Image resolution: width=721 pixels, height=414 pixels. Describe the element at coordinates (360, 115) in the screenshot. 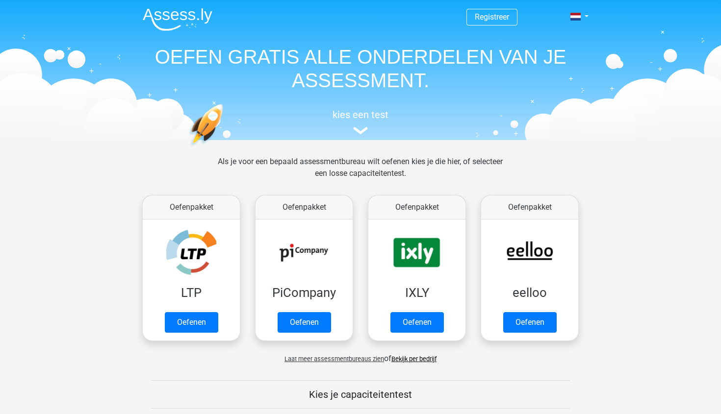

I see `h5: kies een test` at that location.